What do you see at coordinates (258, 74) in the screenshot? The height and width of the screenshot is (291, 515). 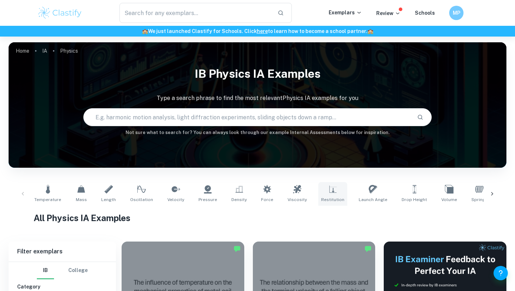 I see `h1: IB Physics IA examples` at bounding box center [258, 74].